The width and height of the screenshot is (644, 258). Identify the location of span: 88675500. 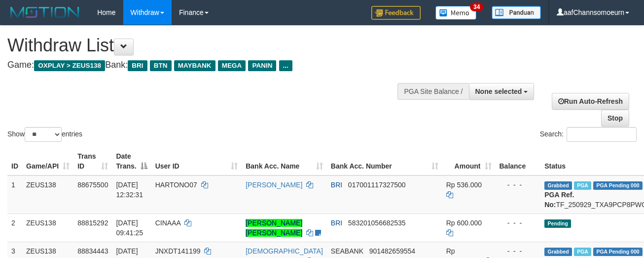
(93, 185).